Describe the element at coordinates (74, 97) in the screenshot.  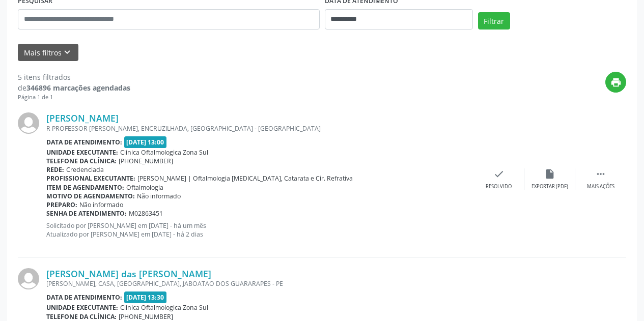
I see `div: Página 1 de 1` at that location.